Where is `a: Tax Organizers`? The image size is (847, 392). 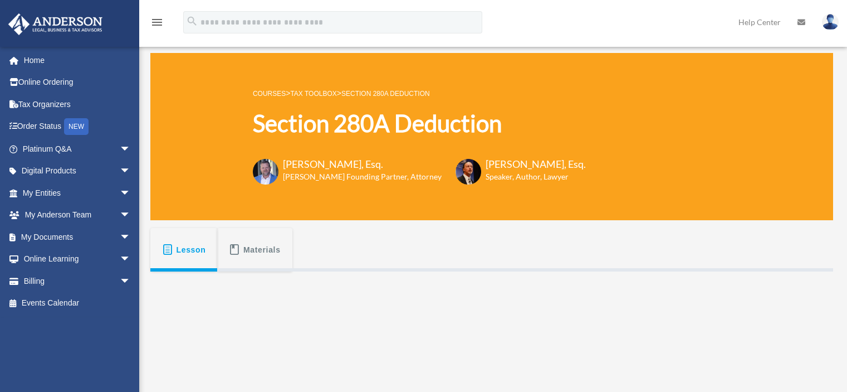 a: Tax Organizers is located at coordinates (77, 104).